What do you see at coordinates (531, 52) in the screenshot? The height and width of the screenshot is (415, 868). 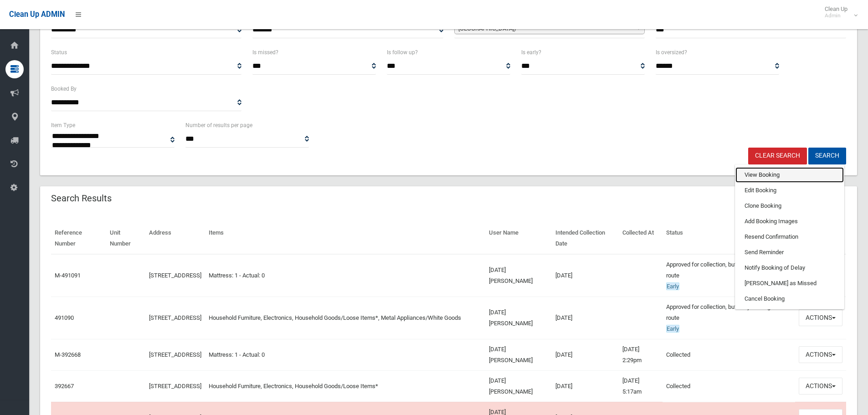 I see `label: Is early?` at bounding box center [531, 52].